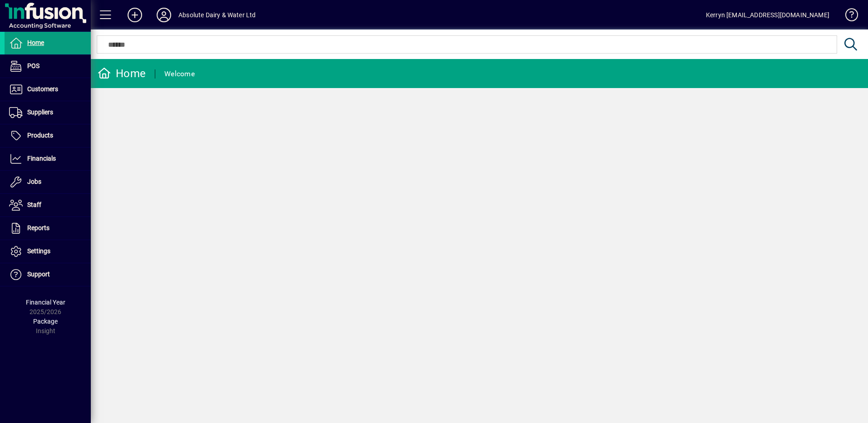  What do you see at coordinates (43, 89) in the screenshot?
I see `span: Customers` at bounding box center [43, 89].